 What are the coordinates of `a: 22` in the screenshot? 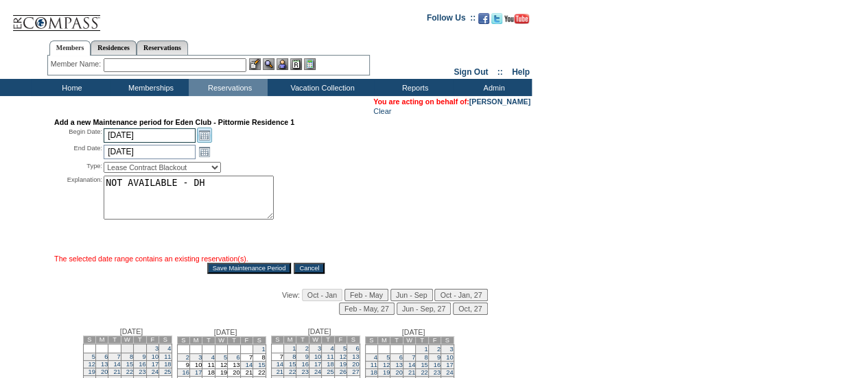 It's located at (292, 372).